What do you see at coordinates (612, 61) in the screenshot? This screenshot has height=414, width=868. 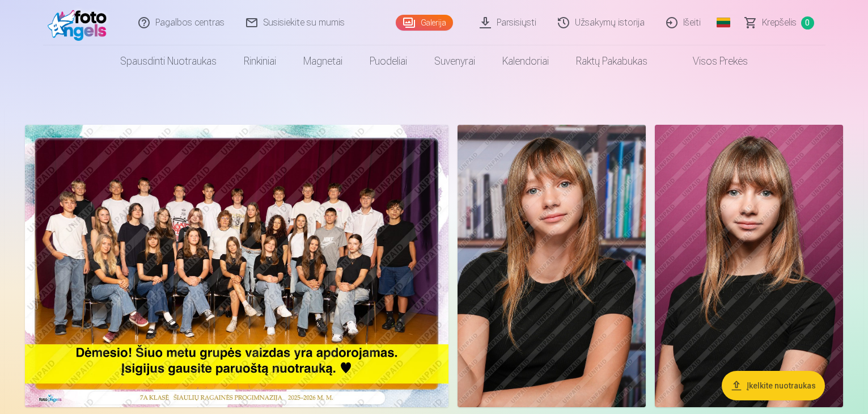 I see `a: Raktų pakabukas` at bounding box center [612, 61].